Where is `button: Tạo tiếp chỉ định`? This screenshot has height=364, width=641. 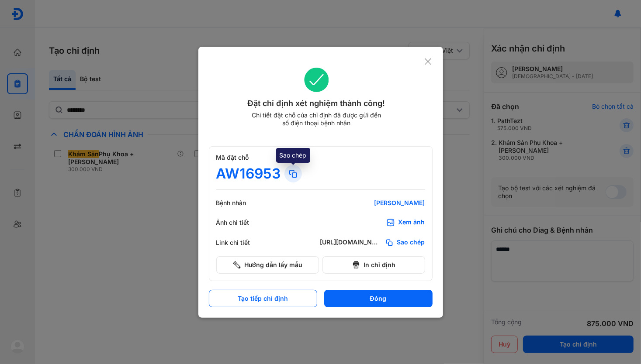
button: Tạo tiếp chỉ định is located at coordinates (263, 299).